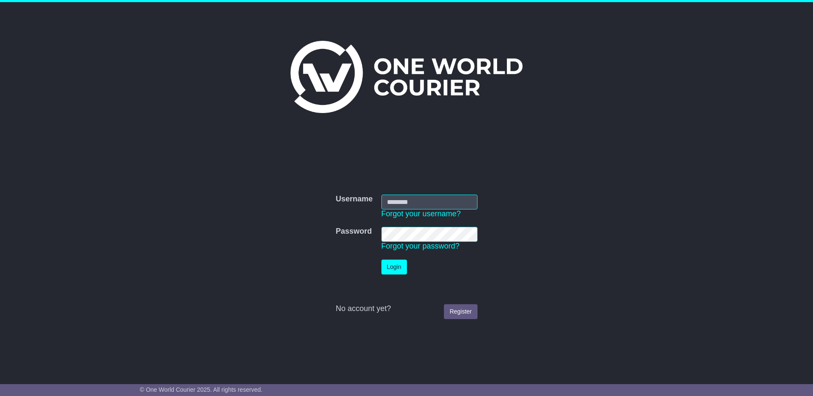  I want to click on a: Forgot your username?, so click(421, 214).